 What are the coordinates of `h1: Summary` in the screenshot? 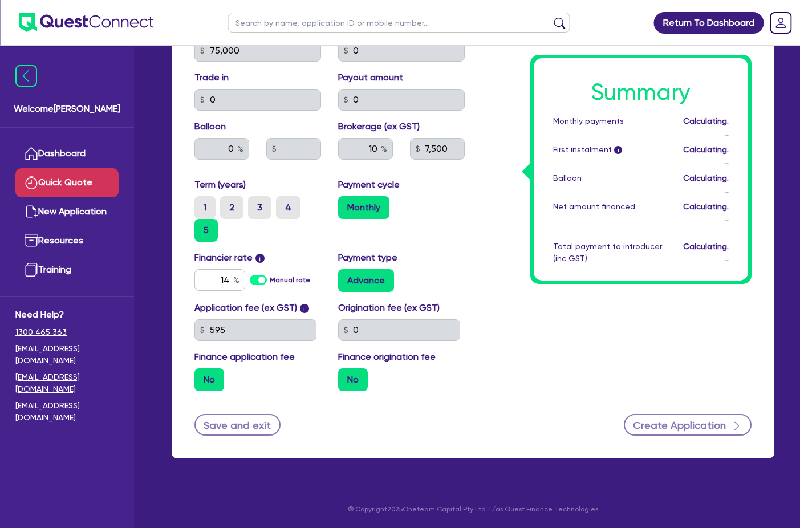 It's located at (641, 92).